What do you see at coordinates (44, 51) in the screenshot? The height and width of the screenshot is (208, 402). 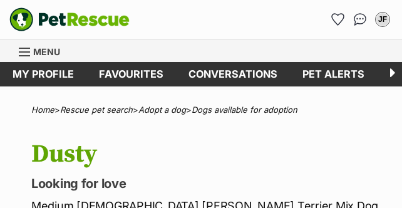 I see `a: Menu` at bounding box center [44, 51].